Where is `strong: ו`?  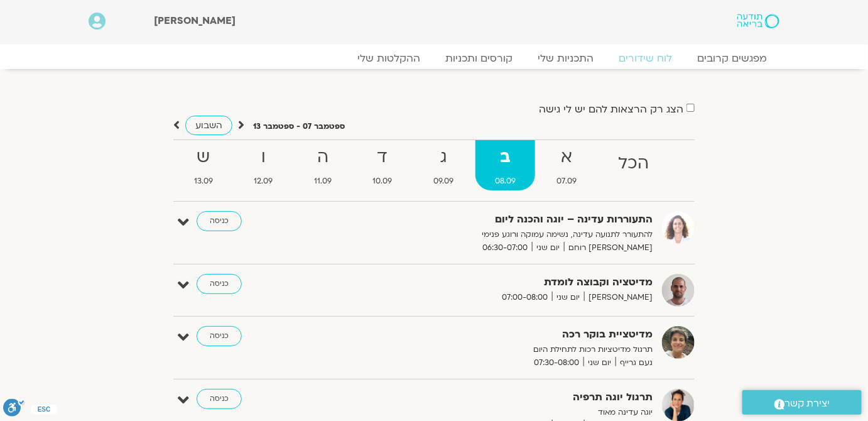 strong: ו is located at coordinates (264, 157).